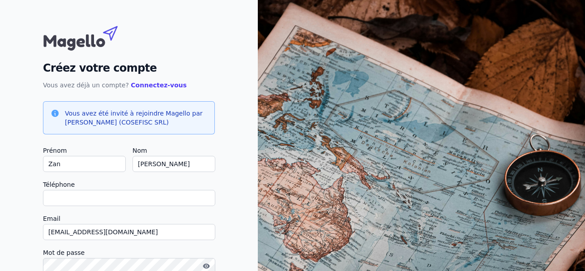  I want to click on label: Nom, so click(174, 150).